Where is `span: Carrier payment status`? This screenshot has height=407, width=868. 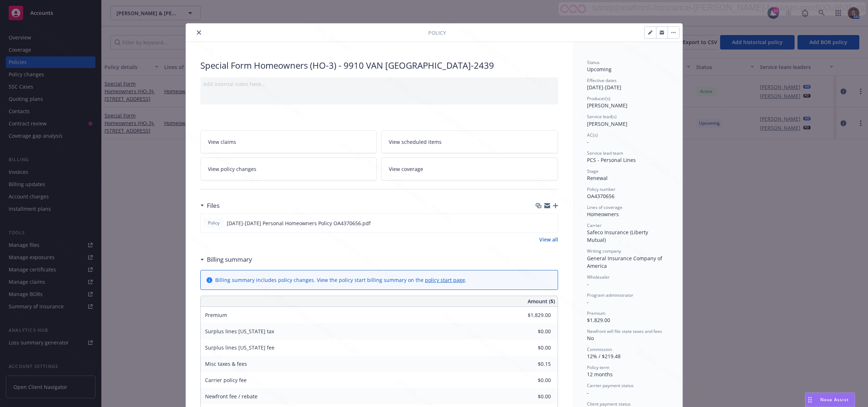
span: Carrier payment status is located at coordinates (610, 386).